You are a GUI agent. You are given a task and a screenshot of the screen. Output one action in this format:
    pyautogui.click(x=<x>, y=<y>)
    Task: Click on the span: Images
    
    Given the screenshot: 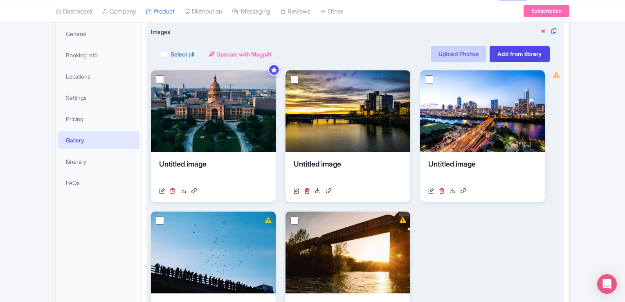 What is the action you would take?
    pyautogui.click(x=160, y=31)
    